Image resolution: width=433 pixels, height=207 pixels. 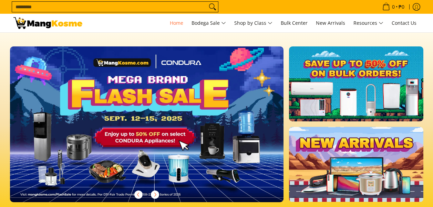 What do you see at coordinates (138, 195) in the screenshot?
I see `button: Previous` at bounding box center [138, 195].